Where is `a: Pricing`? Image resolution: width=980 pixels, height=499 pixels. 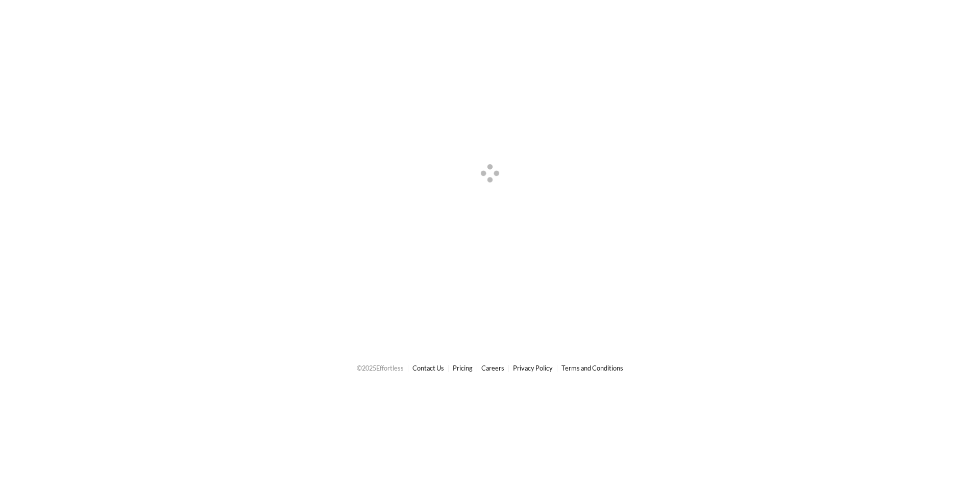 a: Pricing is located at coordinates (462, 369).